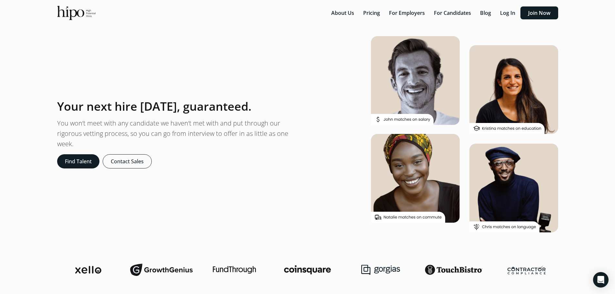 The image size is (615, 294). I want to click on button: Pricing, so click(372, 13).